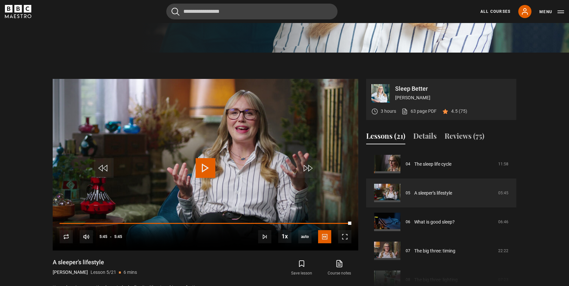  Describe the element at coordinates (339, 268) in the screenshot. I see `a: Course notes` at that location.